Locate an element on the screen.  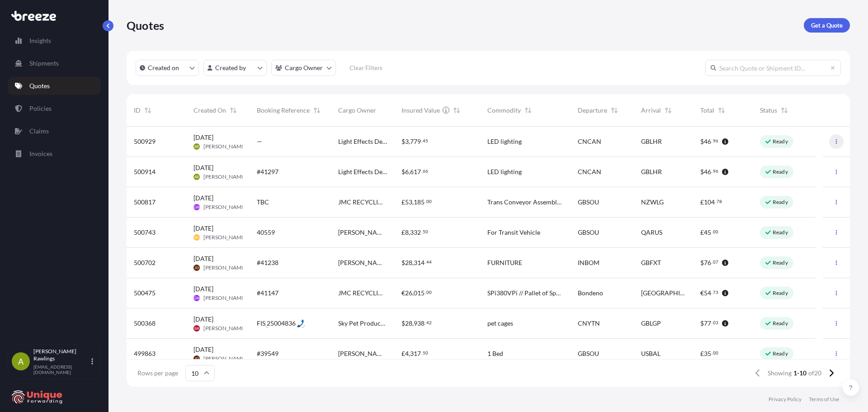
span: 07 is located at coordinates (716, 262).